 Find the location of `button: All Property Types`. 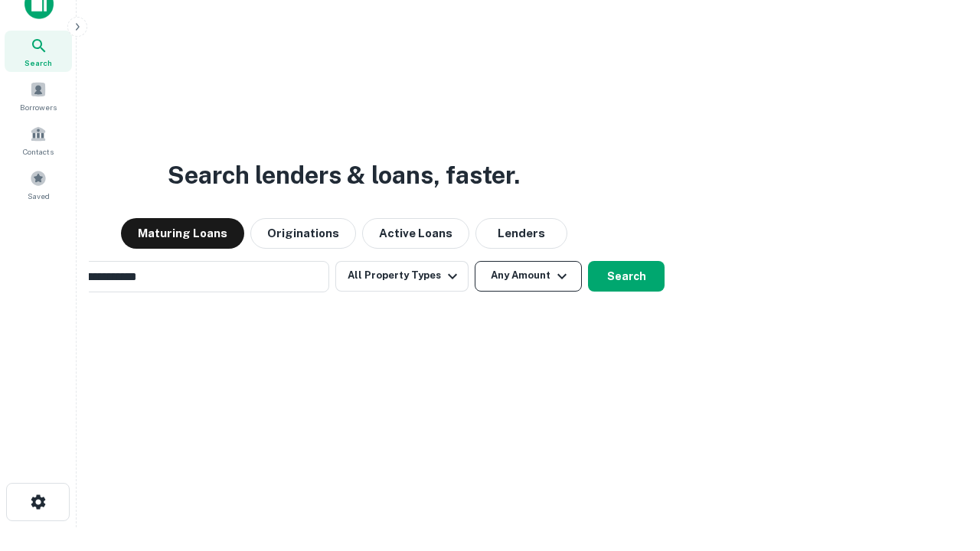

button: All Property Types is located at coordinates (402, 276).